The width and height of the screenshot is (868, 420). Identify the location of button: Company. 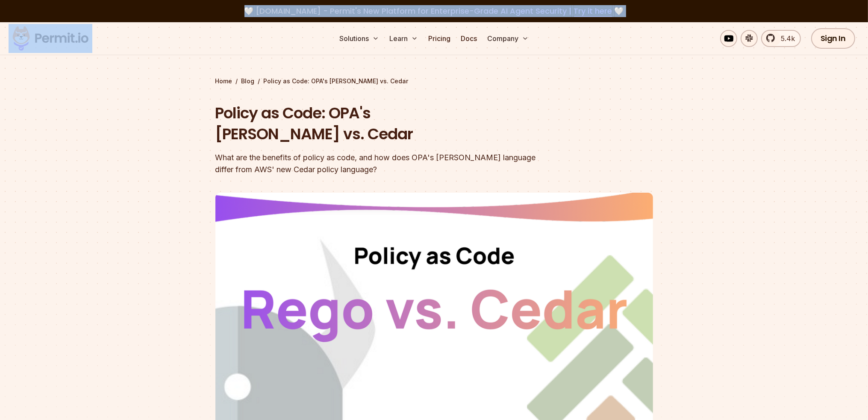
(508, 38).